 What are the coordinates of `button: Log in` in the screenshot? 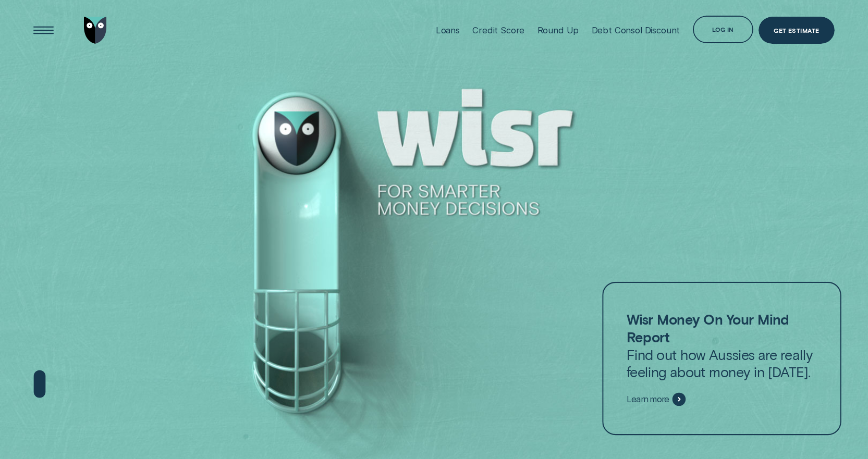 It's located at (723, 29).